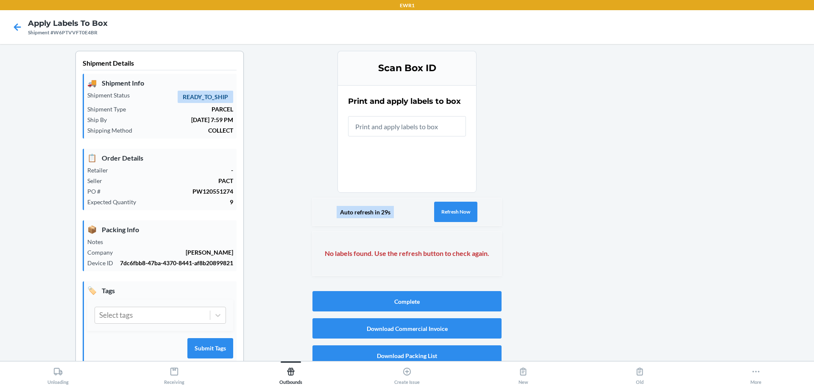  Describe the element at coordinates (97, 191) in the screenshot. I see `p: PO #` at that location.